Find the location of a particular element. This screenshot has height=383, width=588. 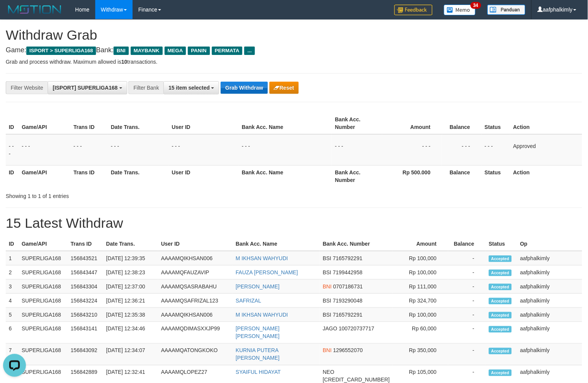

td: 6 is located at coordinates (12, 333).